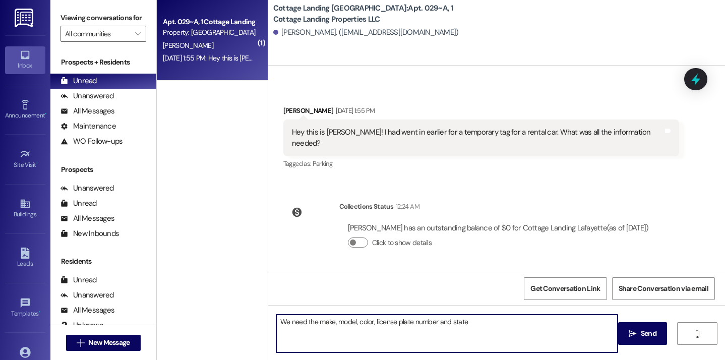 Image resolution: width=725 pixels, height=360 pixels. Describe the element at coordinates (103, 261) in the screenshot. I see `div: Residents` at that location.